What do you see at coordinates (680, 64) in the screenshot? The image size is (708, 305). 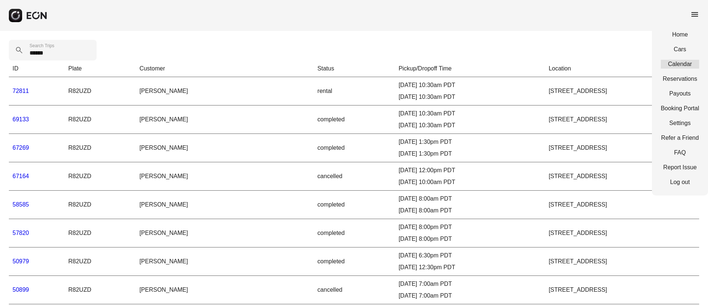 I see `a: Calendar` at bounding box center [680, 64].